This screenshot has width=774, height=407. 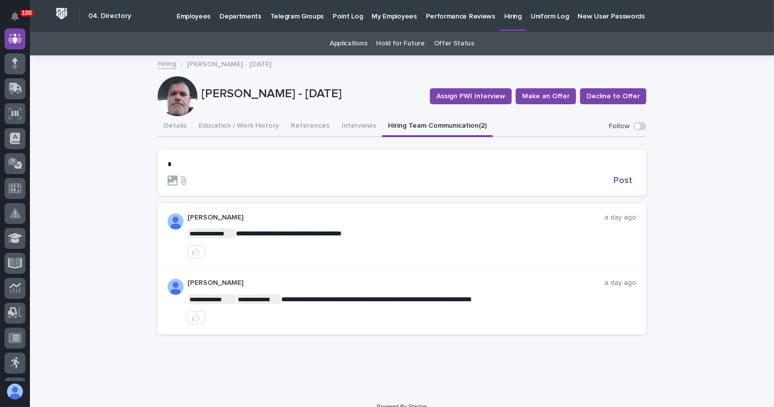 What do you see at coordinates (619, 126) in the screenshot?
I see `p: Follow` at bounding box center [619, 126].